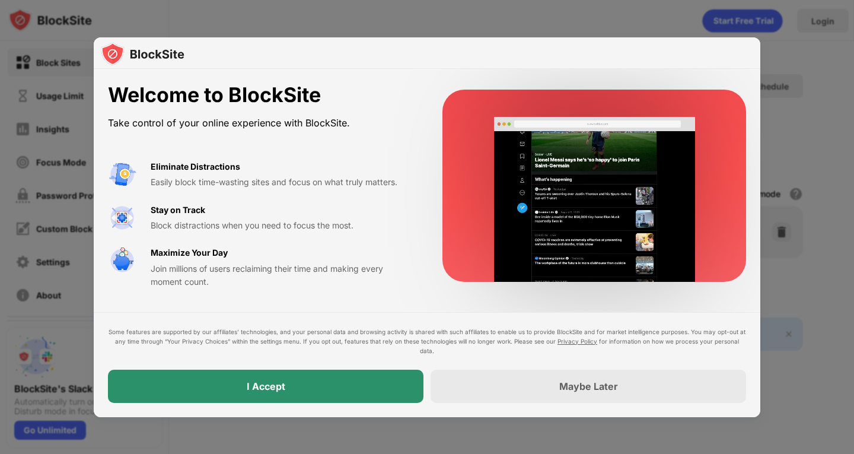  I want to click on img: value-avoid-distractions.svg, so click(122, 174).